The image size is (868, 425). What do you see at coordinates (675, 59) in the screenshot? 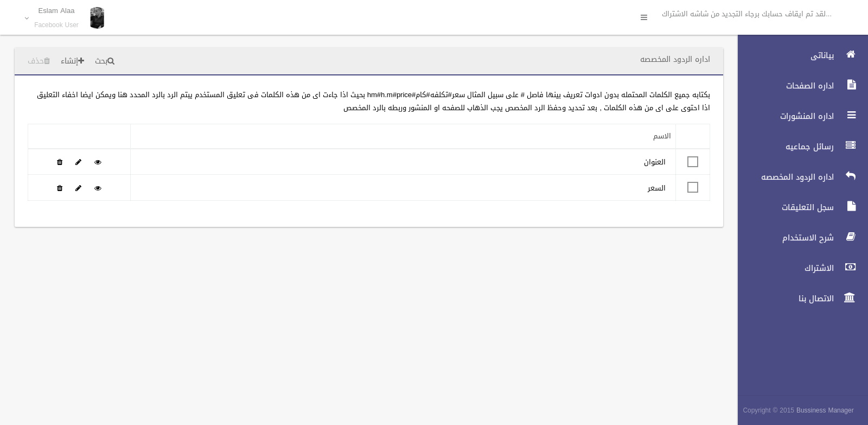
I see `header: اداره الردود المخصصه` at bounding box center [675, 59].